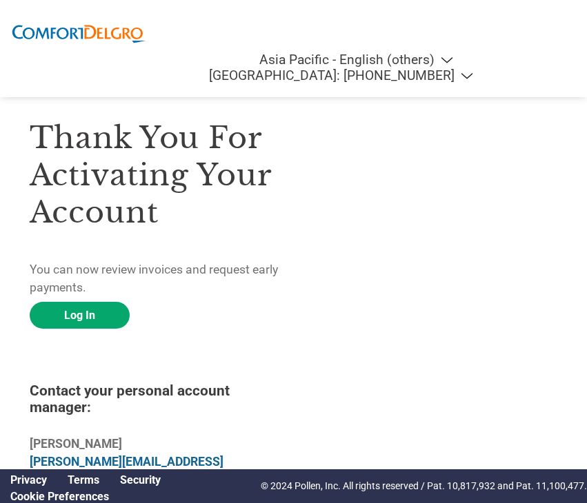  I want to click on a: Cookie Preferences, opens a dedicated popup modal window, so click(59, 496).